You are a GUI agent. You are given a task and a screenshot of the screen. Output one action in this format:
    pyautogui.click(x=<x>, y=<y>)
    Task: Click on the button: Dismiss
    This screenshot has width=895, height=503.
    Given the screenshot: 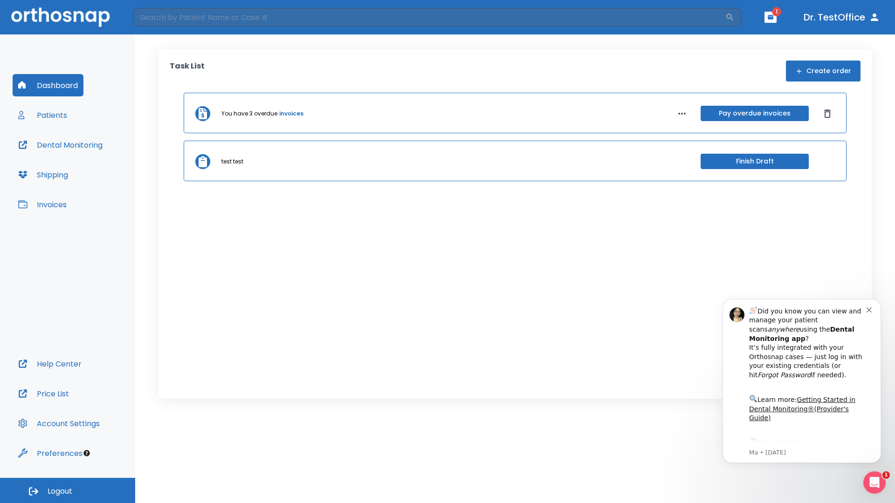 What is the action you would take?
    pyautogui.click(x=827, y=114)
    